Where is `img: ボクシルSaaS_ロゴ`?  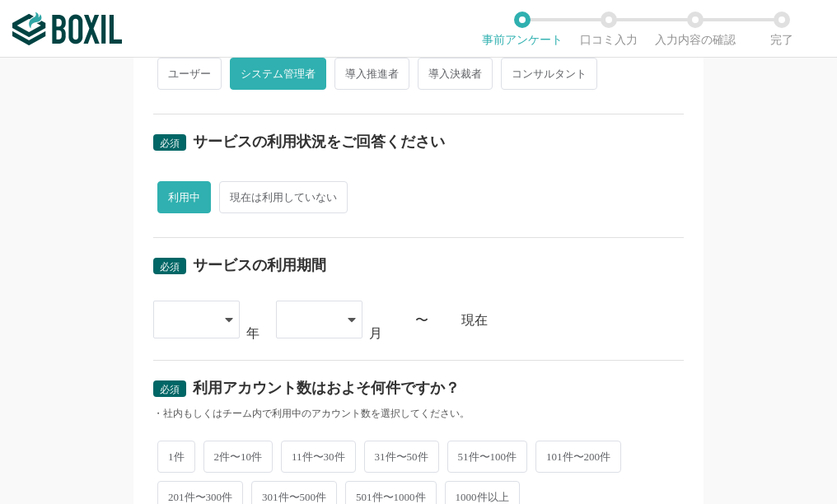
img: ボクシルSaaS_ロゴ is located at coordinates (67, 28).